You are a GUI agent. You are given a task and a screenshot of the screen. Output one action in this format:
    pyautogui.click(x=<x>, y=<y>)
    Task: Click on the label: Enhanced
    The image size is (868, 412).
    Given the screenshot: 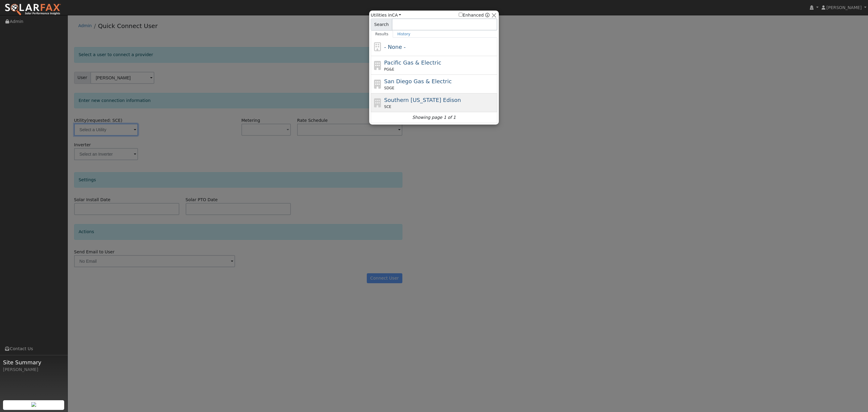 What is the action you would take?
    pyautogui.click(x=471, y=15)
    